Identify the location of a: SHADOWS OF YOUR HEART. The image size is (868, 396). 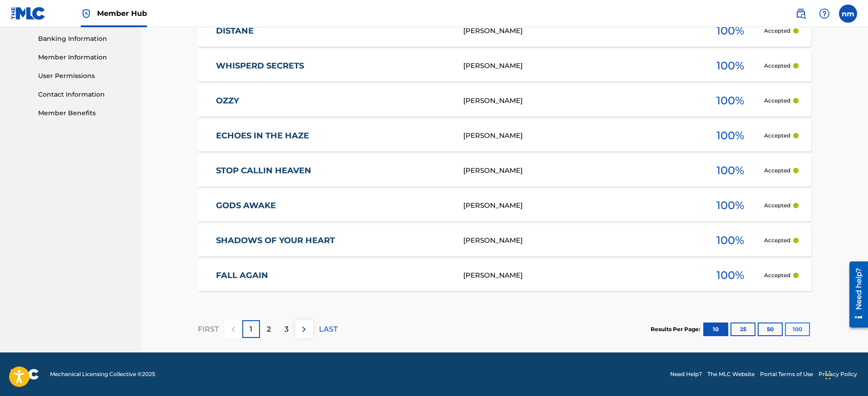
(334, 241).